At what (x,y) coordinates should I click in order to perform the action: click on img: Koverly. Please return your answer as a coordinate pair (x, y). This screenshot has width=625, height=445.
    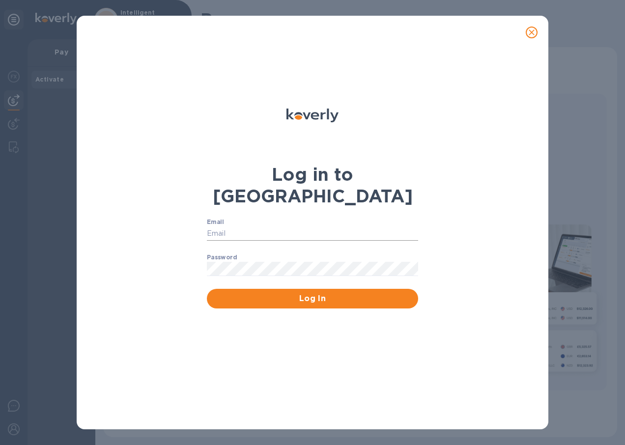
    Looking at the image, I should click on (312, 115).